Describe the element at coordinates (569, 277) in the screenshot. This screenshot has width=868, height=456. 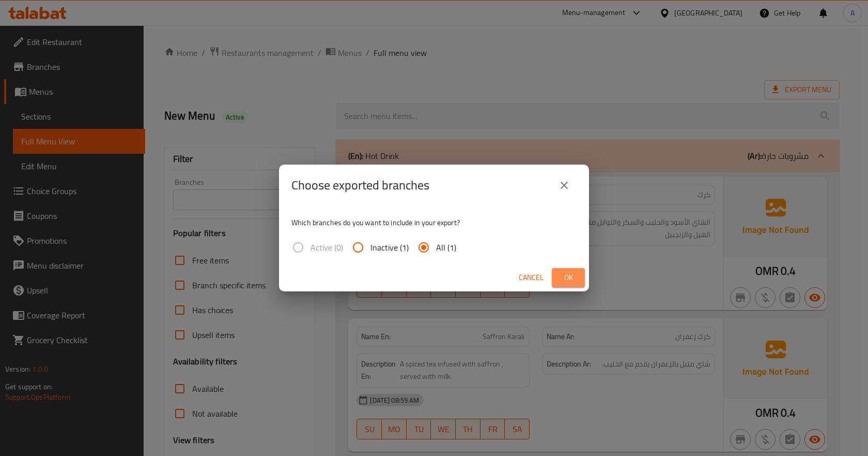
I see `button: Ok` at that location.